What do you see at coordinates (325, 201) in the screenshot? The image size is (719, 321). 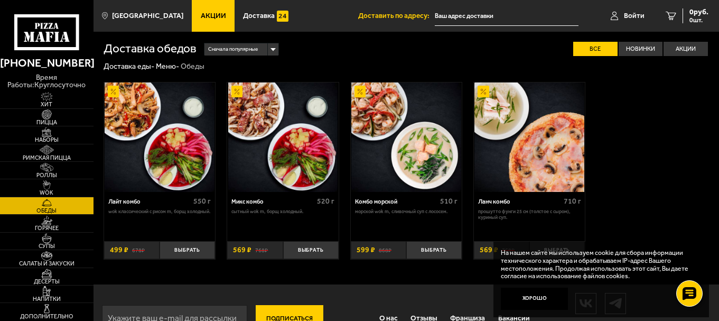 I see `span: 520 г` at bounding box center [325, 201].